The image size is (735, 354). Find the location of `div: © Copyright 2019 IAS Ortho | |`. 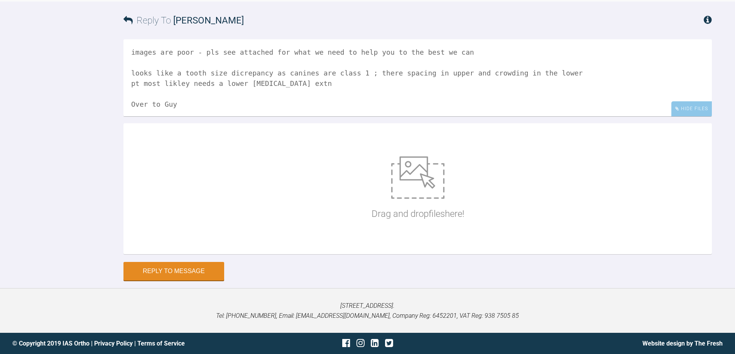

div: © Copyright 2019 IAS Ortho | | is located at coordinates (131, 344).